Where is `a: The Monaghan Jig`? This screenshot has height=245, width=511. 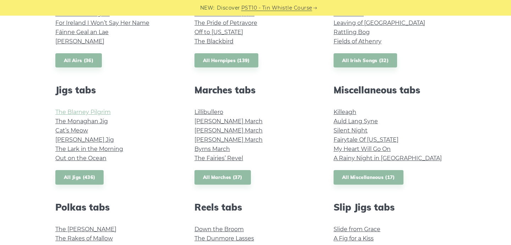 a: The Monaghan Jig is located at coordinates (82, 121).